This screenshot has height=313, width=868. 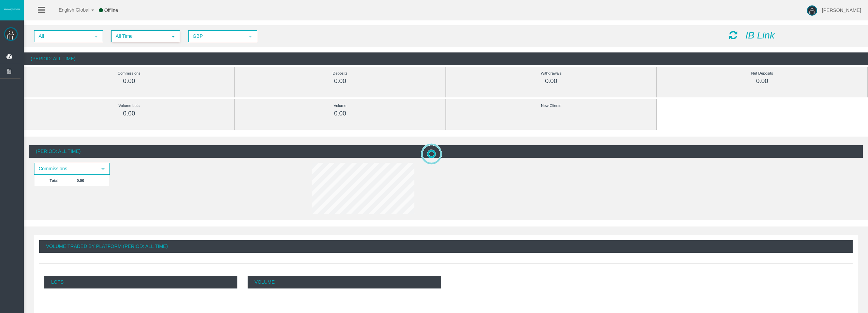 What do you see at coordinates (551, 73) in the screenshot?
I see `div: Withdrawals` at bounding box center [551, 73].